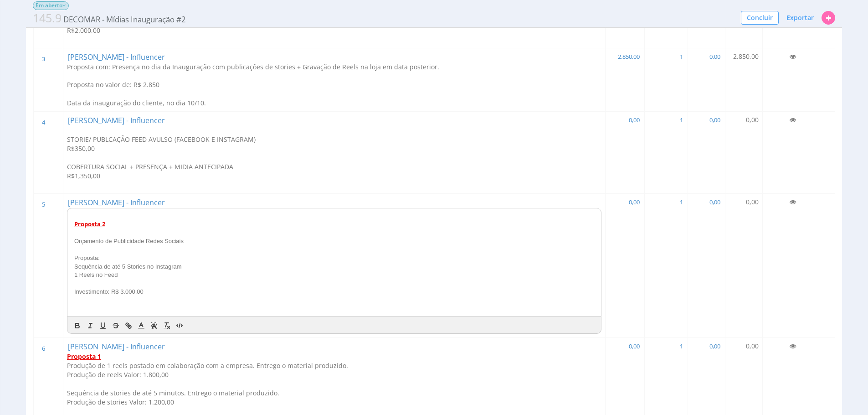  What do you see at coordinates (51, 5) in the screenshot?
I see `span: Em aberto` at bounding box center [51, 5].